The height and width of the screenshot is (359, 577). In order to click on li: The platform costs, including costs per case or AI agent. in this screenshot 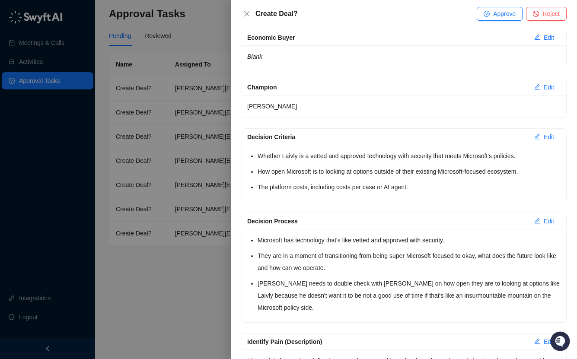, I will do `click(410, 187)`.